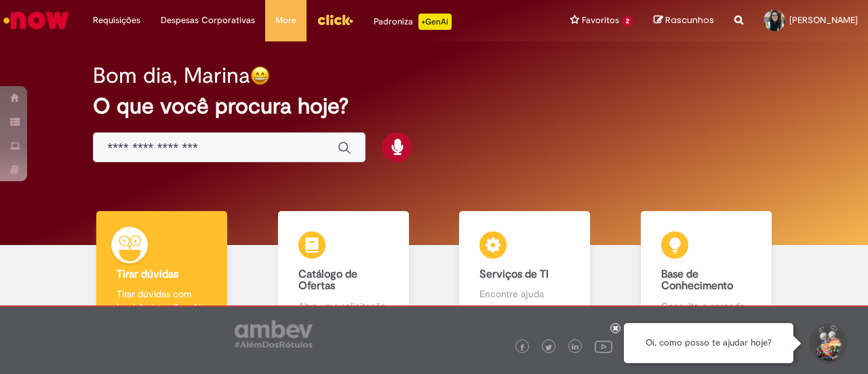  Describe the element at coordinates (412, 22) in the screenshot. I see `div: Padroniza` at that location.